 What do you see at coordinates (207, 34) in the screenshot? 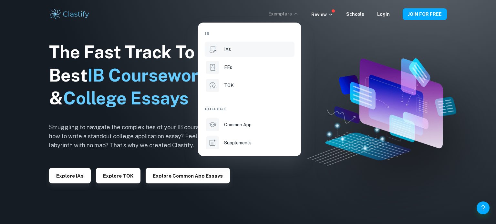
I see `span: IB` at bounding box center [207, 34].